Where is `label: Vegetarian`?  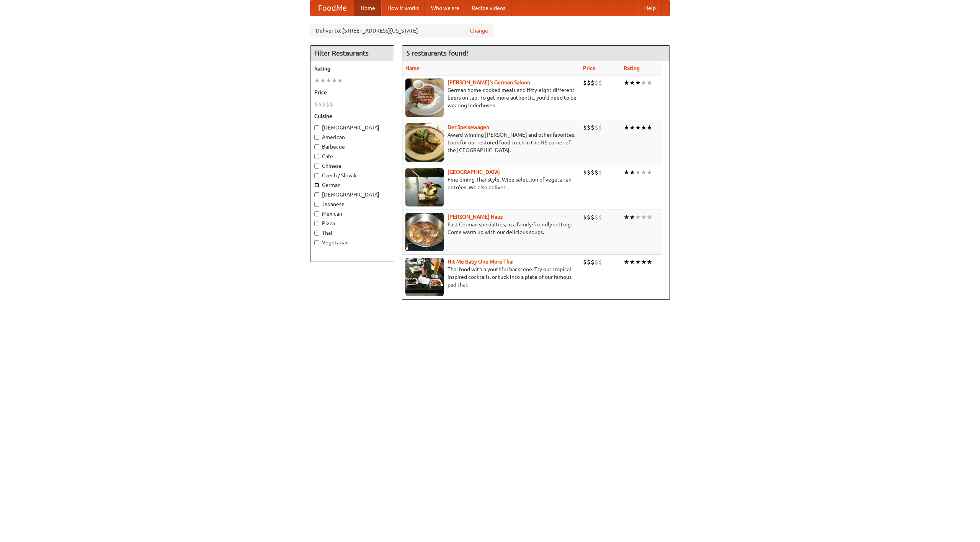 label: Vegetarian is located at coordinates (352, 242).